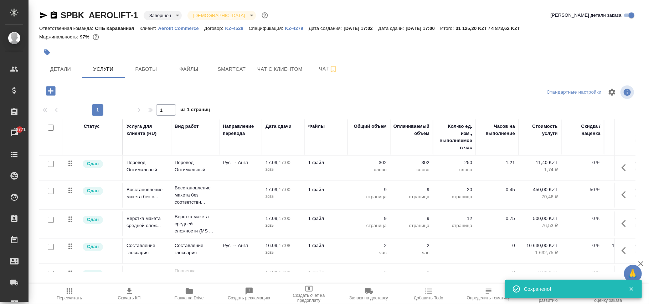 Image resolution: width=649 pixels, height=304 pixels. I want to click on p: 20, so click(454, 190).